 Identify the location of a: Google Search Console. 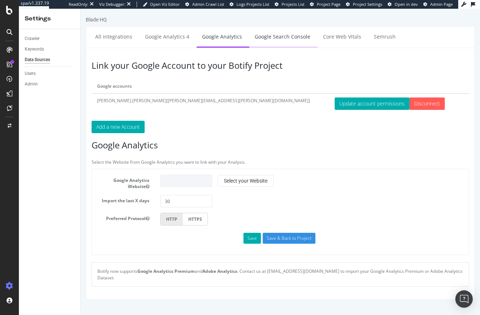
(202, 28).